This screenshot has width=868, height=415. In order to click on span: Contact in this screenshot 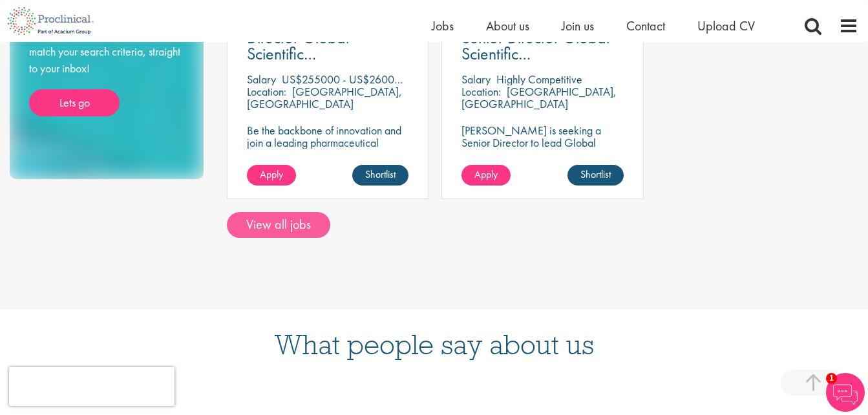, I will do `click(646, 26)`.